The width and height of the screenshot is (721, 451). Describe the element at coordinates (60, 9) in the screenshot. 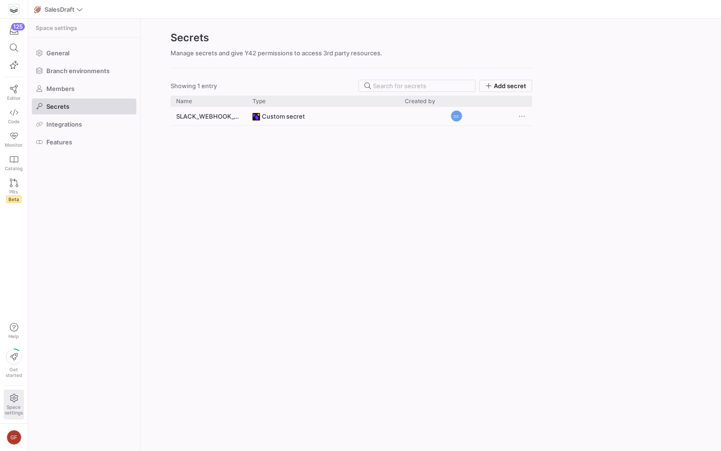

I see `span: SalesDraft` at that location.